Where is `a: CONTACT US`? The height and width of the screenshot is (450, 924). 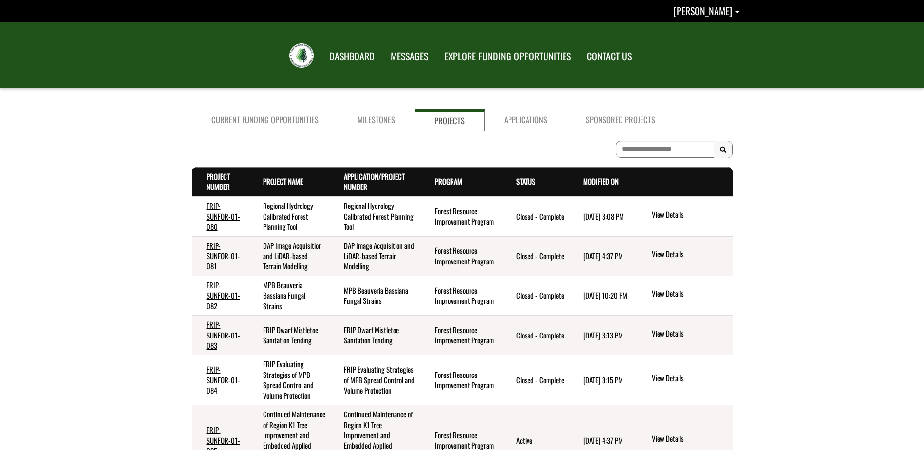
a: CONTACT US is located at coordinates (610, 57).